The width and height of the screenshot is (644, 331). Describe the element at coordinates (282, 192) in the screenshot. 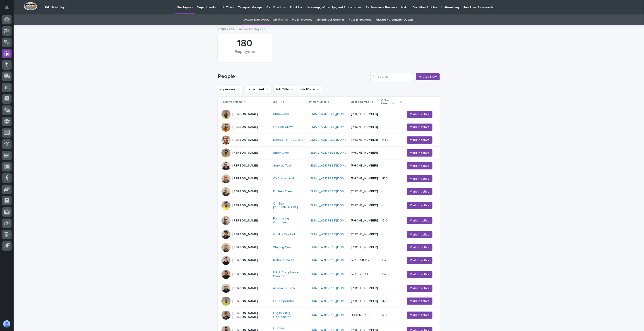

I see `a: Kitchen Crew` at that location.